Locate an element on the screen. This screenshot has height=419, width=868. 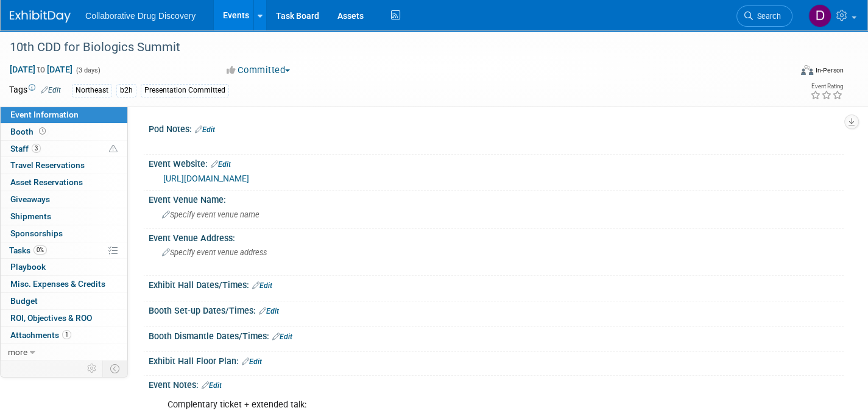
span: Event Information is located at coordinates (45, 114).